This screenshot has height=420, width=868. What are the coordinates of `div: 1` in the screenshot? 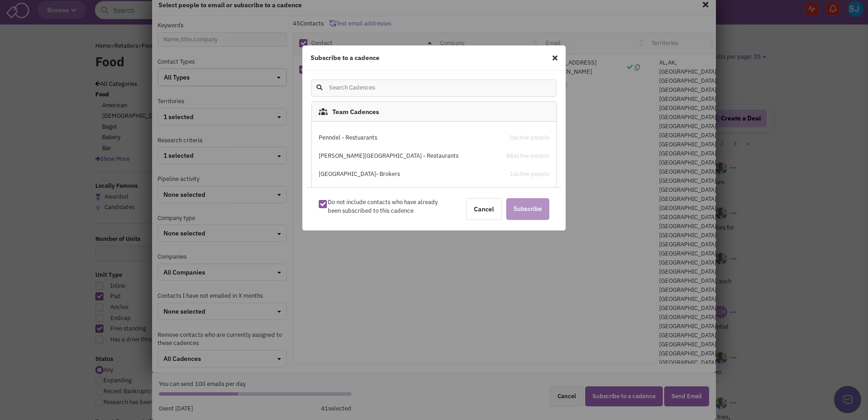 It's located at (530, 174).